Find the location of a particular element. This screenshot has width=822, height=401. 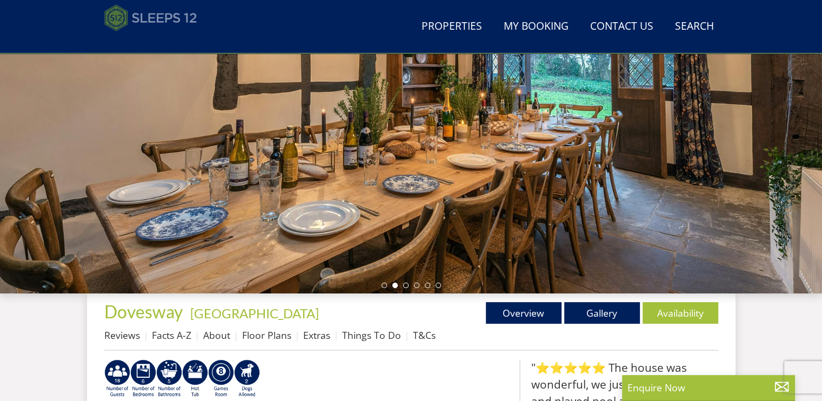

a: Availability is located at coordinates (680, 313).